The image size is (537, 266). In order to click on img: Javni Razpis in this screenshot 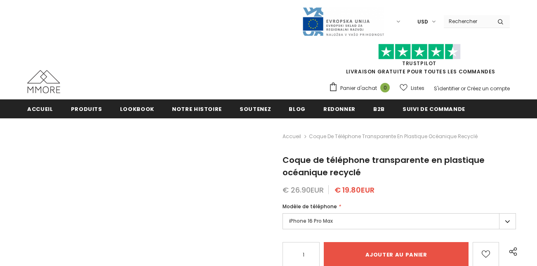, I will do `click(343, 21)`.